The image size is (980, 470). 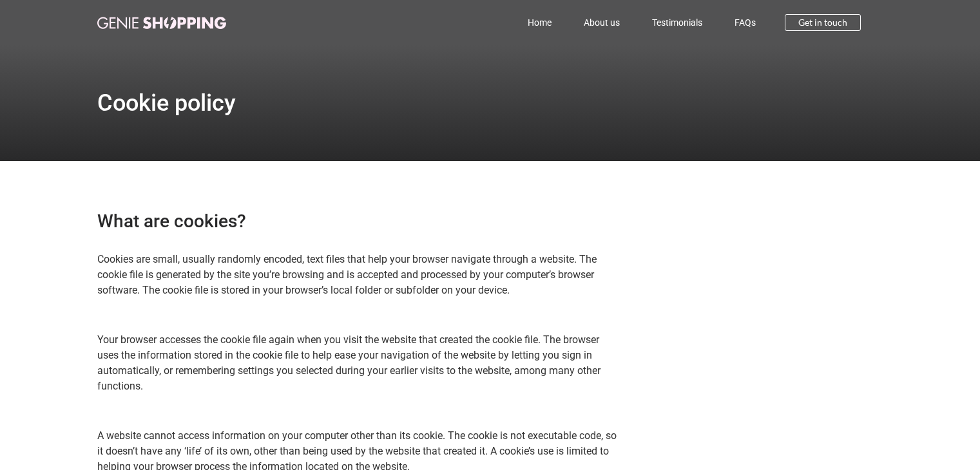 What do you see at coordinates (823, 23) in the screenshot?
I see `span: Get in touch` at bounding box center [823, 23].